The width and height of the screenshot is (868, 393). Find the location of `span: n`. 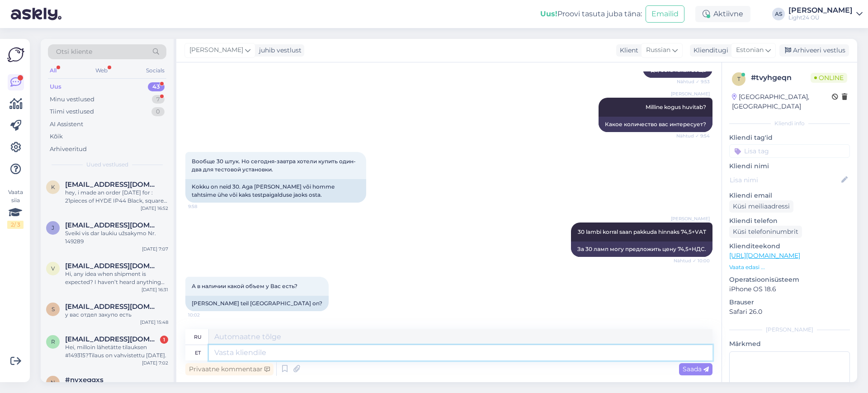

span: n is located at coordinates (53, 382).